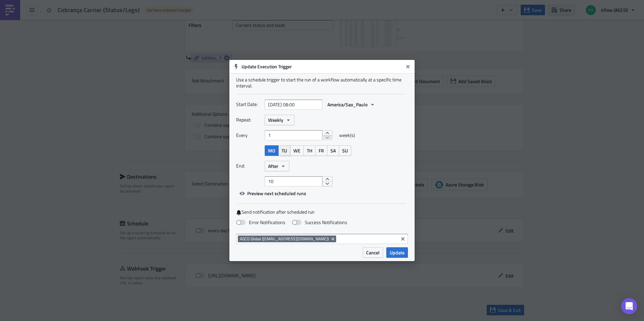 This screenshot has height=321, width=644. I want to click on div: Use a schedule trigger to start the run of a workflow automatically at a specific time interval., so click(322, 83).